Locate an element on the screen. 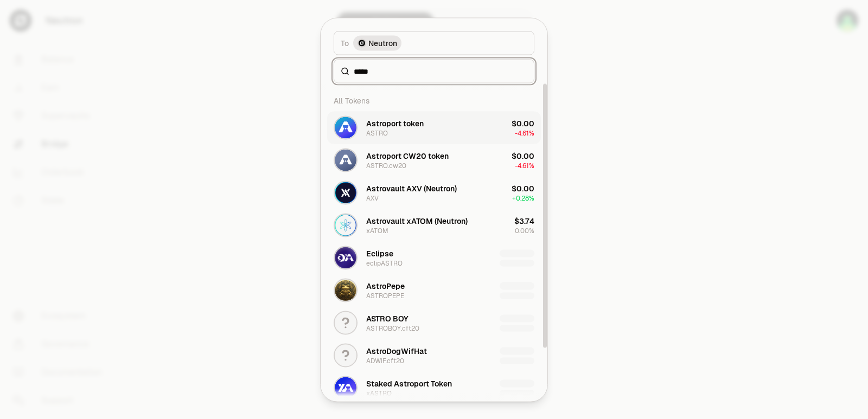  div: ASTROBOY.cft20 is located at coordinates (393, 328).